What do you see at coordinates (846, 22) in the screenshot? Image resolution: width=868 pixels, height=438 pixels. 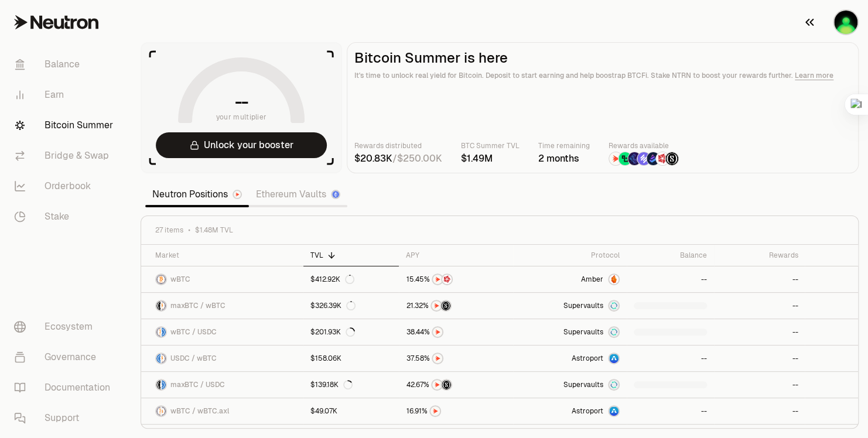 I see `img: Stoner` at bounding box center [846, 22].